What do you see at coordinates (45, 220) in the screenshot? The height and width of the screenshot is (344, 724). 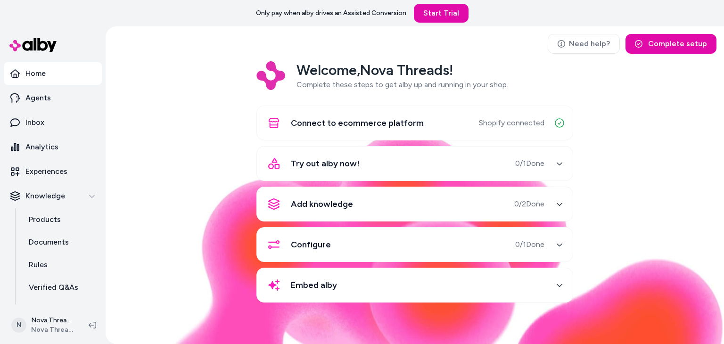 I see `p: Products` at bounding box center [45, 220].